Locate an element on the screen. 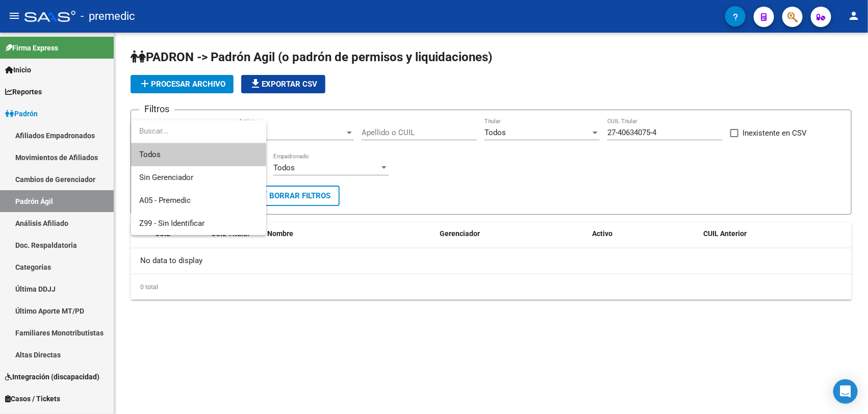 This screenshot has width=868, height=414. span: Z99 - Sin Identificar is located at coordinates (172, 223).